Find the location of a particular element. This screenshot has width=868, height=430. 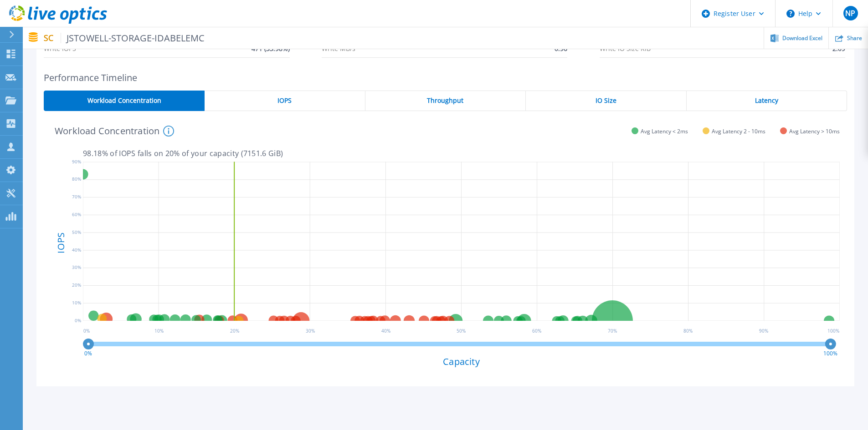

span: Write IOPS is located at coordinates (60, 48).